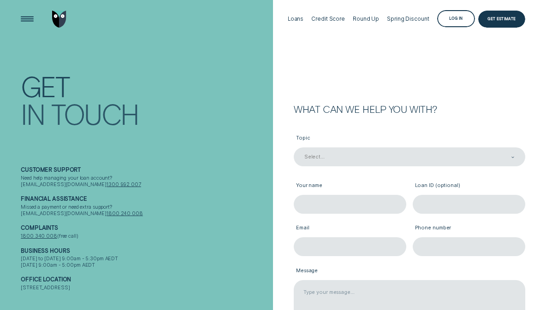 This screenshot has height=310, width=546. Describe the element at coordinates (145, 237) in the screenshot. I see `div: (free call)` at that location.